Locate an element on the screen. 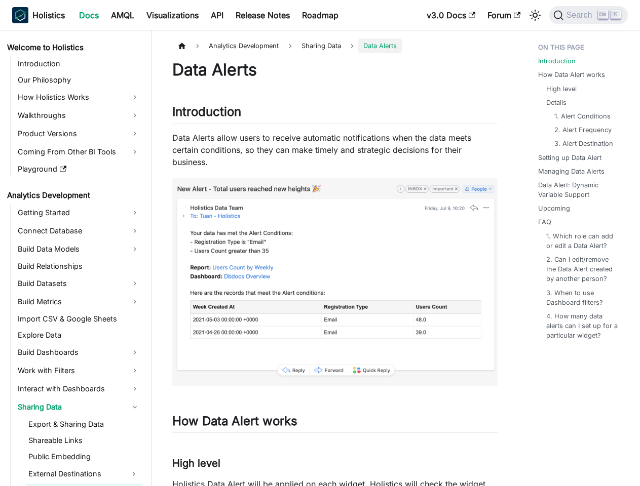 This screenshot has height=486, width=640. a: Sharing Data is located at coordinates (79, 407).